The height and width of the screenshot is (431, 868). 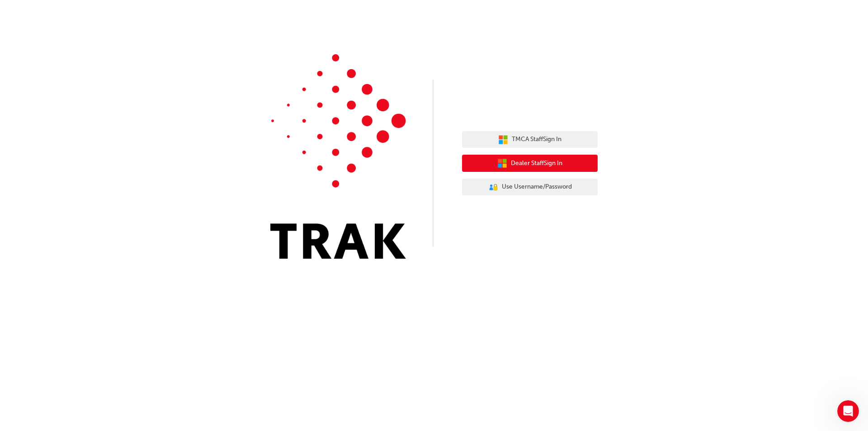 What do you see at coordinates (530, 140) in the screenshot?
I see `button: TMCA StaffSign In` at bounding box center [530, 140].